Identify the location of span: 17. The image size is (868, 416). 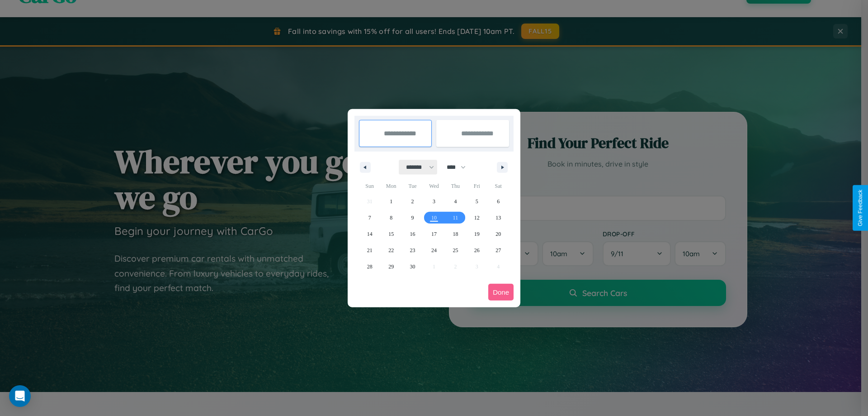
(434, 234).